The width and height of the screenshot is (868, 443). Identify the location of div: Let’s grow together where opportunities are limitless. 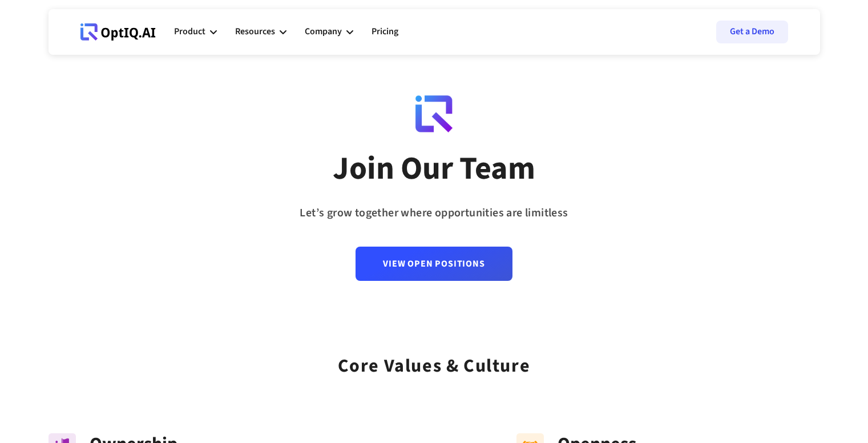
(434, 213).